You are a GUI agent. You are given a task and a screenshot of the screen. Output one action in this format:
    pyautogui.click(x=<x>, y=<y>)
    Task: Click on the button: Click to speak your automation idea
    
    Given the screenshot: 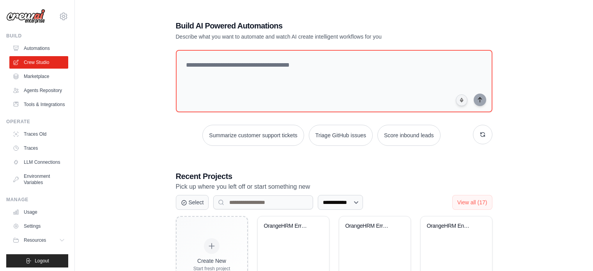 What is the action you would take?
    pyautogui.click(x=461, y=100)
    